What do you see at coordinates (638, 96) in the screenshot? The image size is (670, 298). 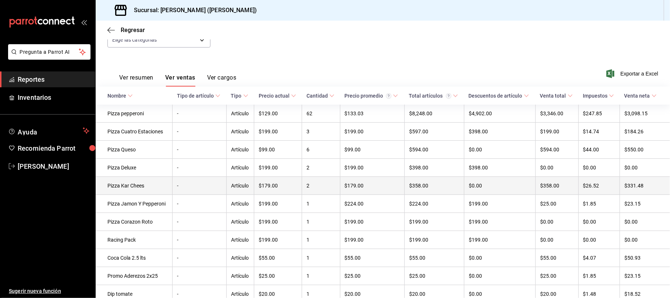 I see `div: Venta neta` at bounding box center [638, 96].